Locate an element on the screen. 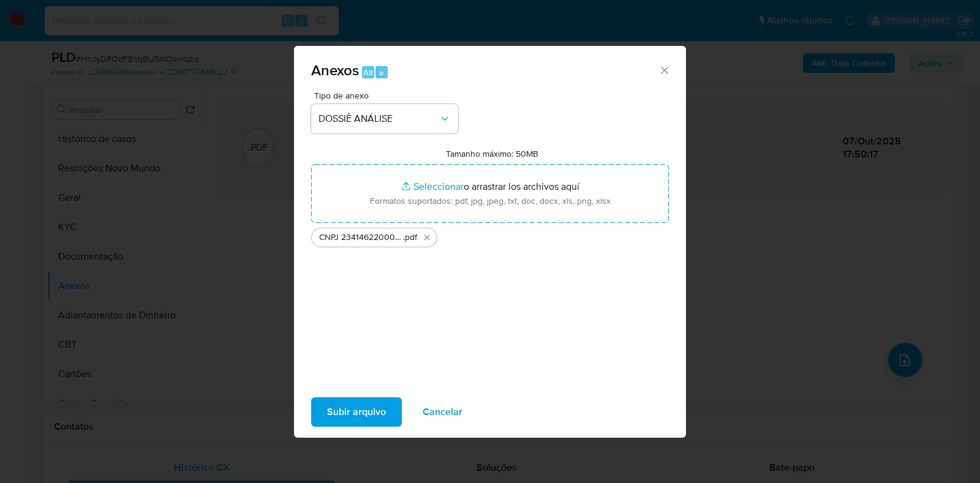  span: a is located at coordinates (381, 72).